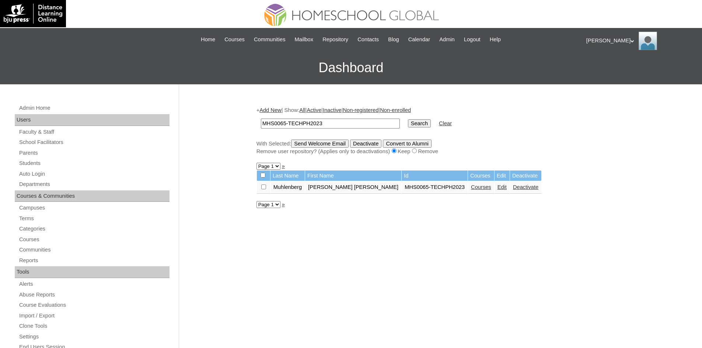  I want to click on a: Admin, so click(447, 39).